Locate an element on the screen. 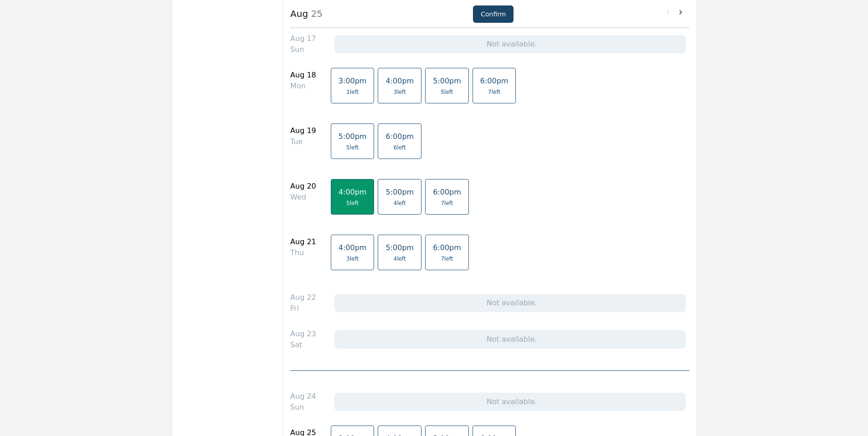 This screenshot has width=868, height=436. span: 3:00pm is located at coordinates (353, 81).